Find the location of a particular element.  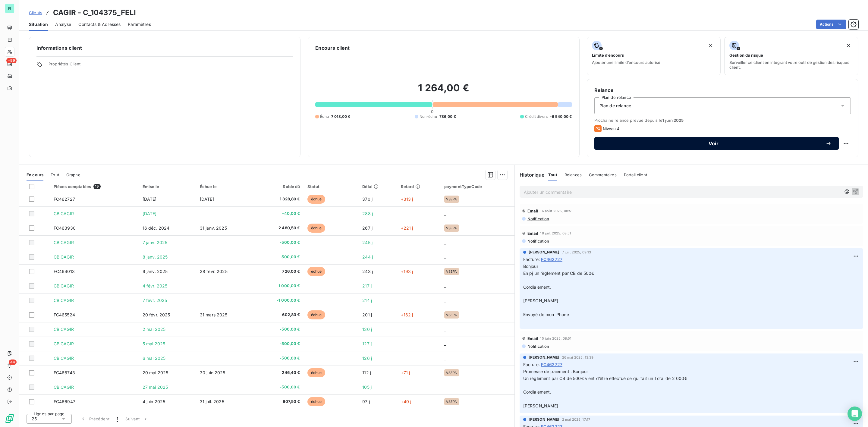

div: Open Intercom Messenger is located at coordinates (855, 414).